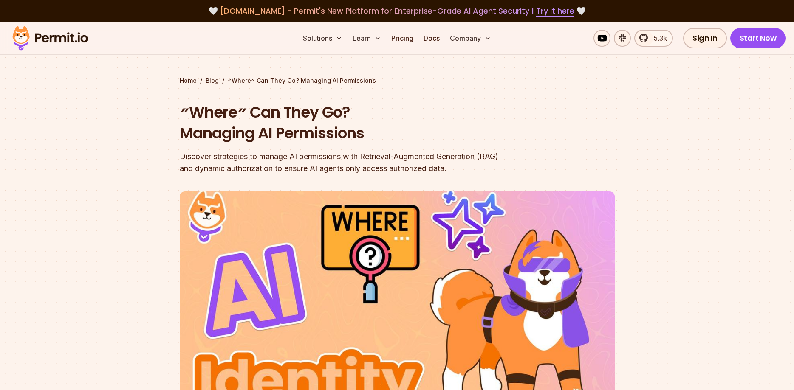 The height and width of the screenshot is (390, 794). I want to click on a: Try it here, so click(555, 11).